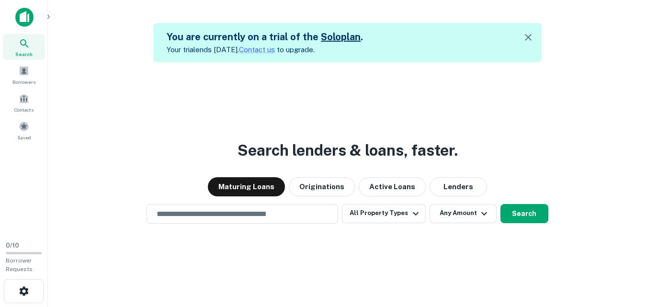  I want to click on button: All Property Types, so click(384, 214).